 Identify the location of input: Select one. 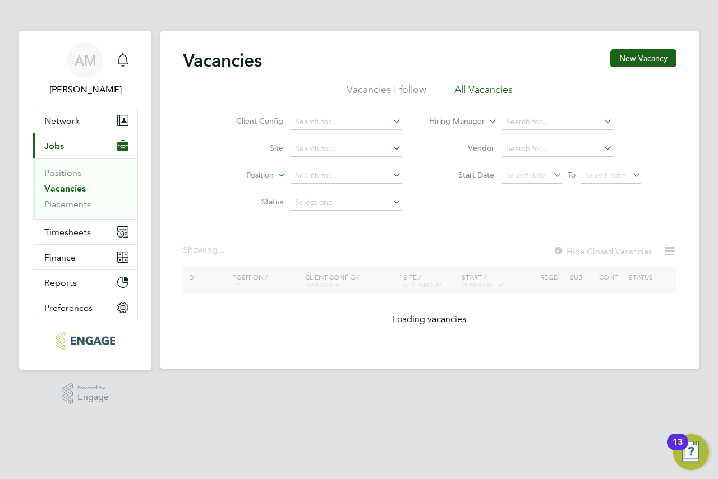
(346, 203).